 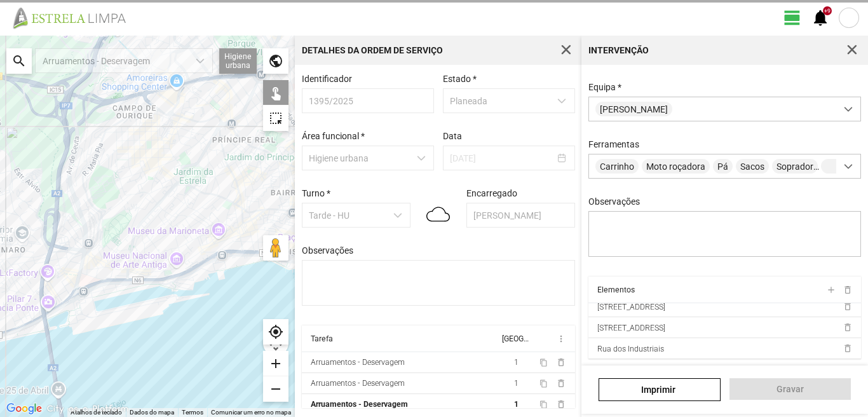 I want to click on span: Rua dos Industriais, so click(x=630, y=349).